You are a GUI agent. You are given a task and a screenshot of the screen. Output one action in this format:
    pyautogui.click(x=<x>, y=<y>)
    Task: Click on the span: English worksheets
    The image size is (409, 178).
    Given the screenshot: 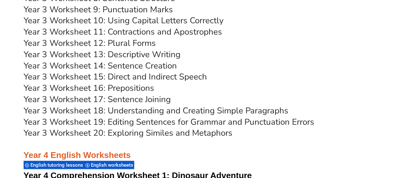 What is the action you would take?
    pyautogui.click(x=113, y=165)
    